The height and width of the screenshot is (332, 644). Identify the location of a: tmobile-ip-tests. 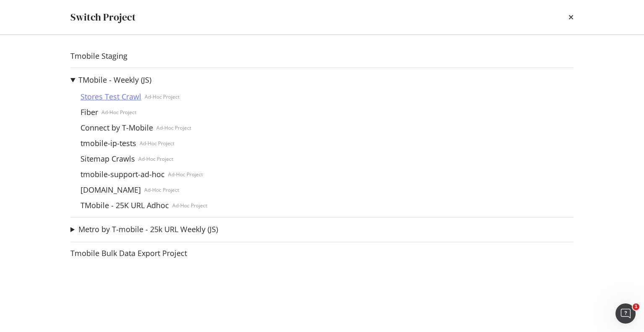
(108, 143).